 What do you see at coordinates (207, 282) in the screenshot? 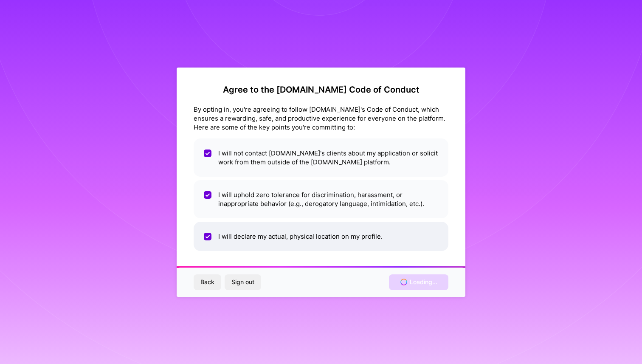
I see `span: Back` at bounding box center [207, 282].